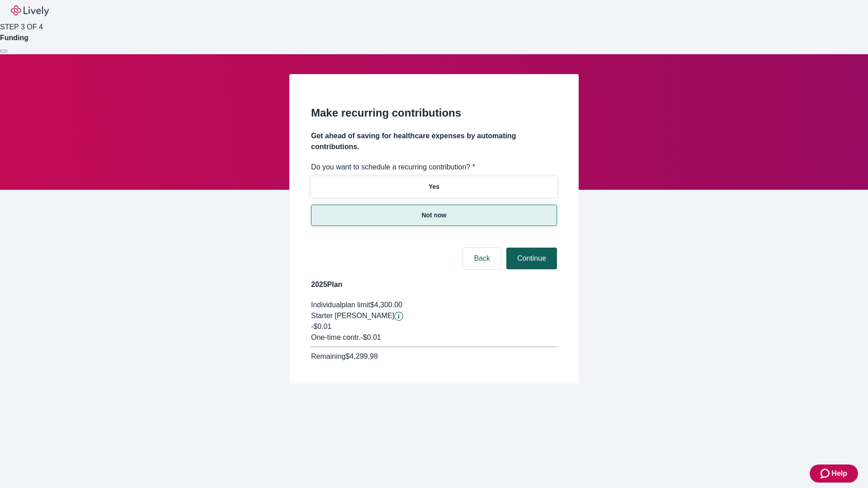 This screenshot has height=488, width=868. What do you see at coordinates (398, 316) in the screenshot?
I see `svg: Starter penny details` at bounding box center [398, 316].